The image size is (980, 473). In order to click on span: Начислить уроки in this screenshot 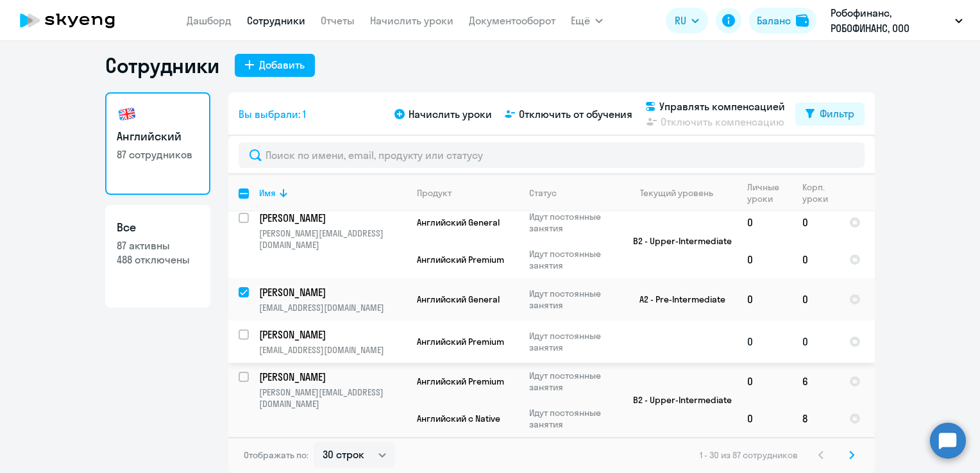, I will do `click(451, 114)`.